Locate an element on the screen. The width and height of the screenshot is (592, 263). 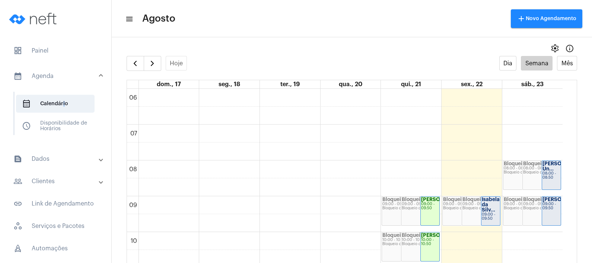
button: Semana Anterior is located at coordinates (135, 63).